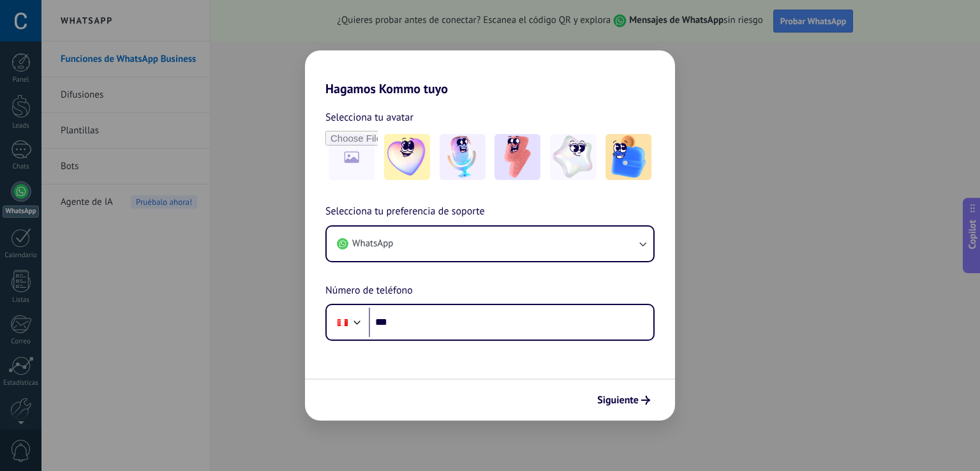 The width and height of the screenshot is (980, 471). Describe the element at coordinates (518, 157) in the screenshot. I see `img: -3.jpeg` at that location.